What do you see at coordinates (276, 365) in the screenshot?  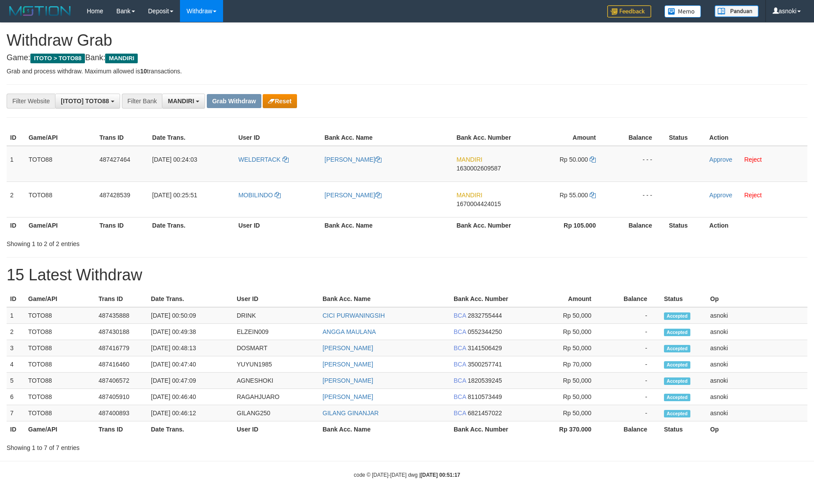 I see `td: YUYUN1985` at bounding box center [276, 365].